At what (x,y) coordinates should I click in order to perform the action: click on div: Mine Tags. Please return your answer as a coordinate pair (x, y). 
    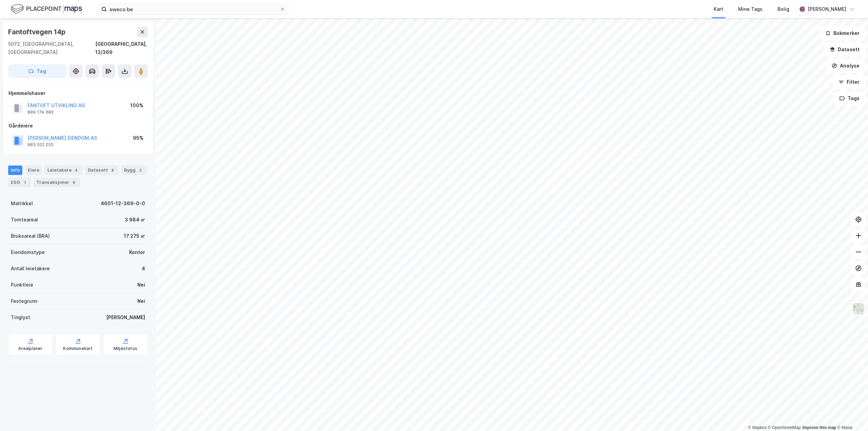
    Looking at the image, I should click on (750, 9).